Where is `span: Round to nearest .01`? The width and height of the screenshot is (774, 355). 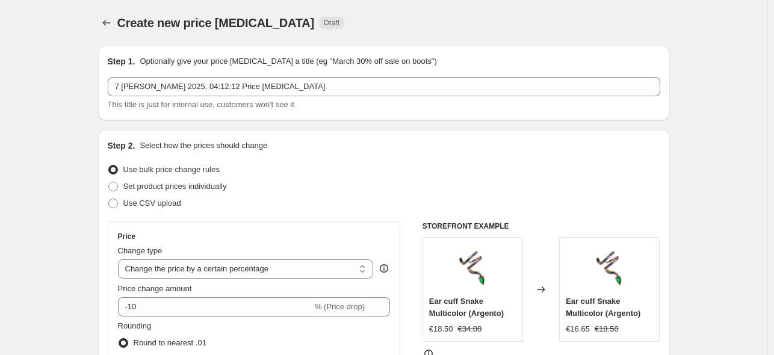
span: Round to nearest .01 is located at coordinates (170, 343).